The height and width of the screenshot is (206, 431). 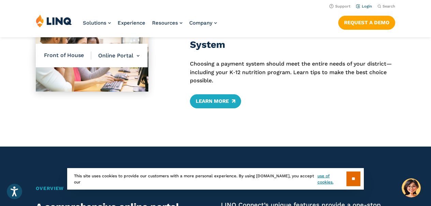 What do you see at coordinates (95, 23) in the screenshot?
I see `span: Solutions` at bounding box center [95, 23].